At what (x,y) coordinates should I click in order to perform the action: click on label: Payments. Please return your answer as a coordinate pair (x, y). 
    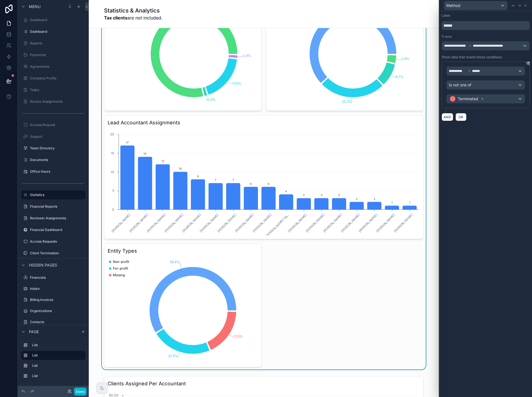
    Looking at the image, I should click on (57, 55).